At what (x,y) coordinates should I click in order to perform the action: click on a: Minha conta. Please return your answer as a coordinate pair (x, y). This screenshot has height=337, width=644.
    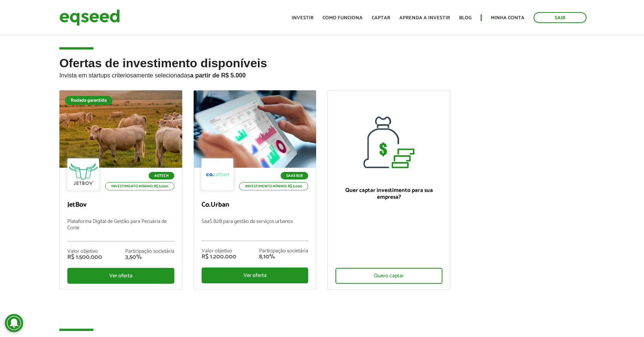
    Looking at the image, I should click on (507, 18).